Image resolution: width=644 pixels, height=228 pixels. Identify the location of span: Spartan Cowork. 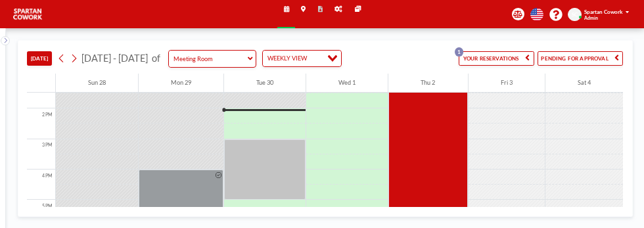
(603, 12).